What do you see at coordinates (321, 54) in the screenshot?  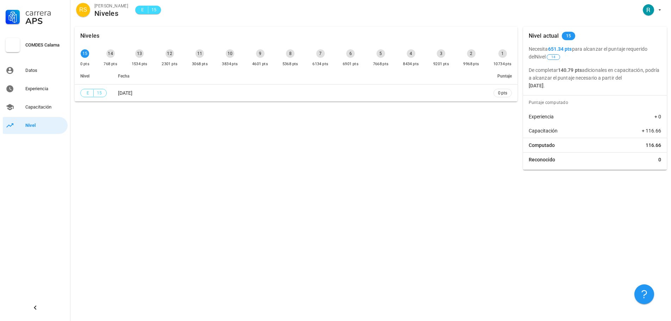 I see `div: 7` at bounding box center [321, 54].